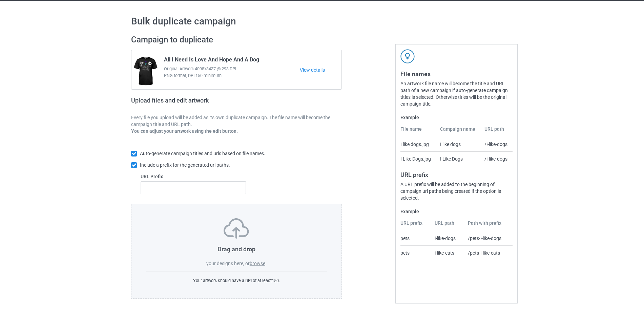 The width and height of the screenshot is (644, 313). Describe the element at coordinates (321, 70) in the screenshot. I see `a: View details` at that location.